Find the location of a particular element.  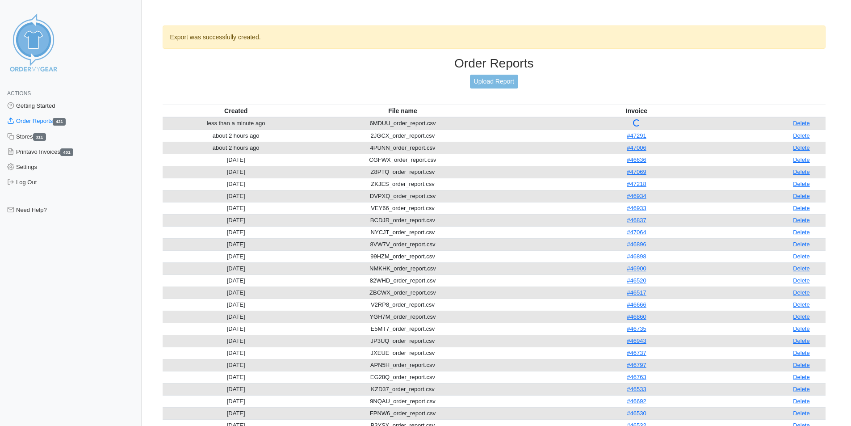

span: 401 is located at coordinates (67, 152).